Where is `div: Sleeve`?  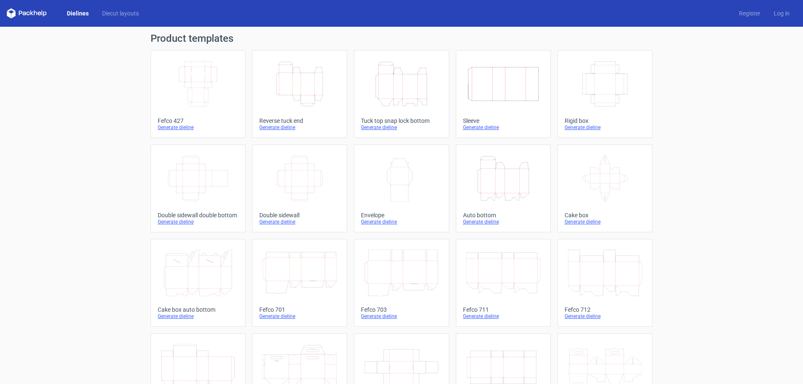 div: Sleeve is located at coordinates (503, 121).